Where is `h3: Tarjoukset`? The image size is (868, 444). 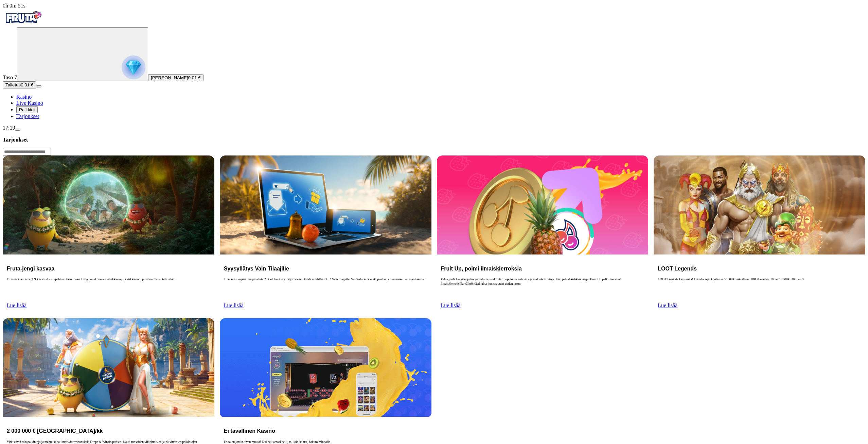 h3: Tarjoukset is located at coordinates (434, 139).